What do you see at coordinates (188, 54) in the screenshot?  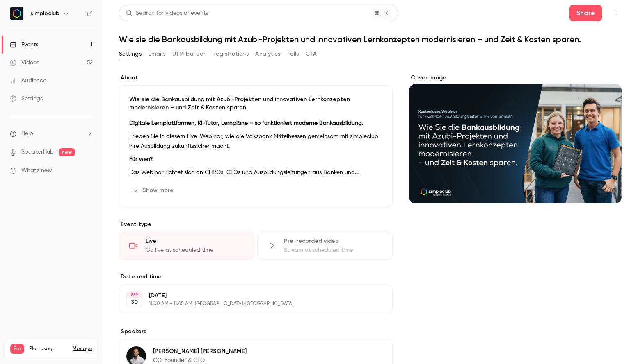 I see `button: UTM builder` at bounding box center [188, 54].